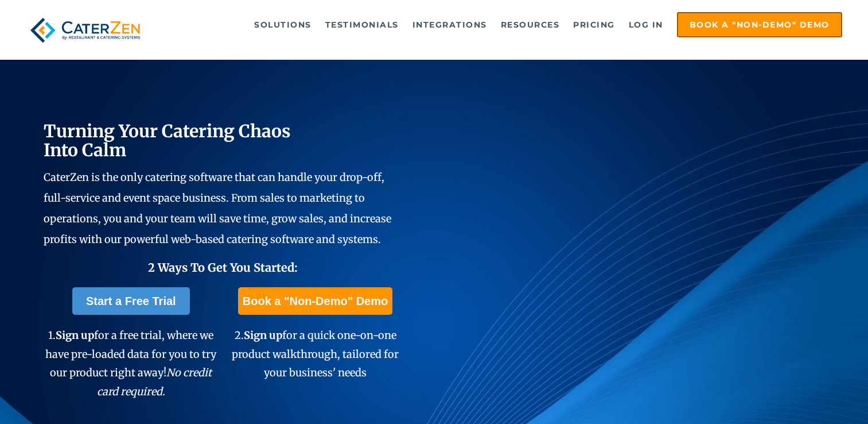 Image resolution: width=868 pixels, height=424 pixels. I want to click on em: No credit card required., so click(155, 381).